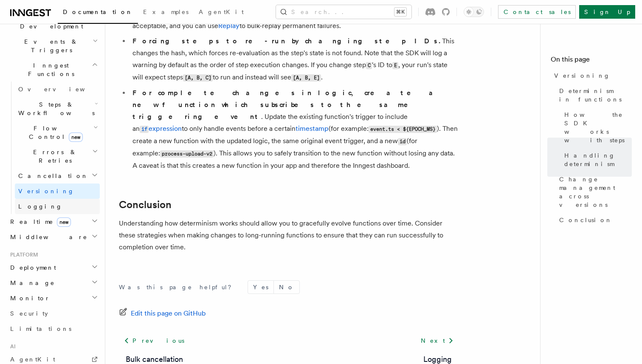 The width and height of the screenshot is (642, 364). I want to click on button: Steps & Workflows, so click(57, 108).